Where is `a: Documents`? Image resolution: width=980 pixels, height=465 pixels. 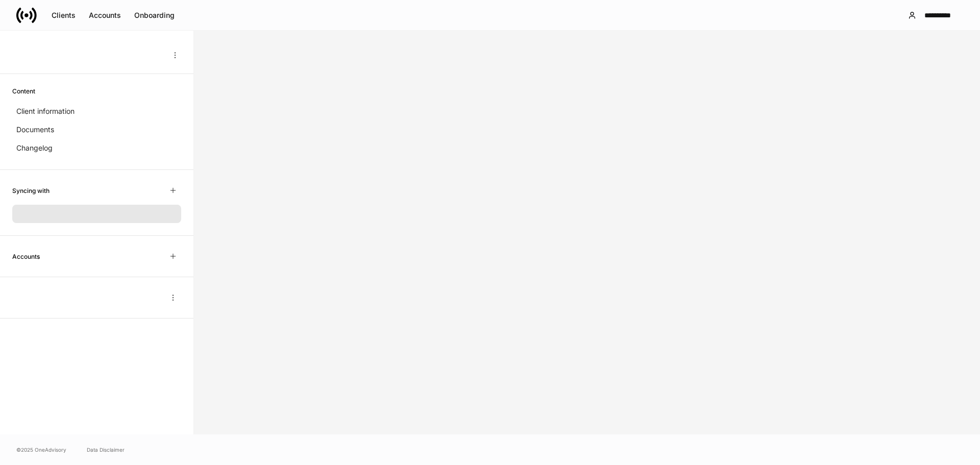 a: Documents is located at coordinates (96, 130).